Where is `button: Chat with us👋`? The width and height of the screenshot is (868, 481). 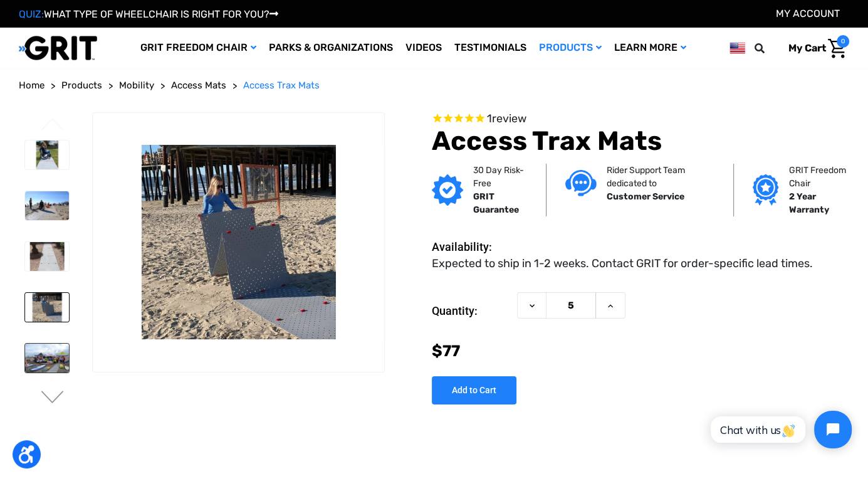
button: Chat with us👋 is located at coordinates (61, 30).